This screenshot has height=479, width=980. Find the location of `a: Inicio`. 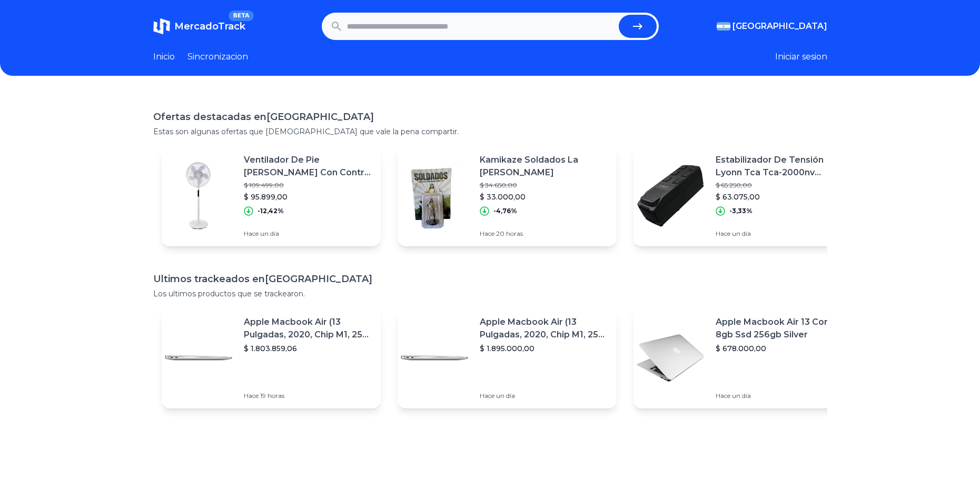

a: Inicio is located at coordinates (164, 57).